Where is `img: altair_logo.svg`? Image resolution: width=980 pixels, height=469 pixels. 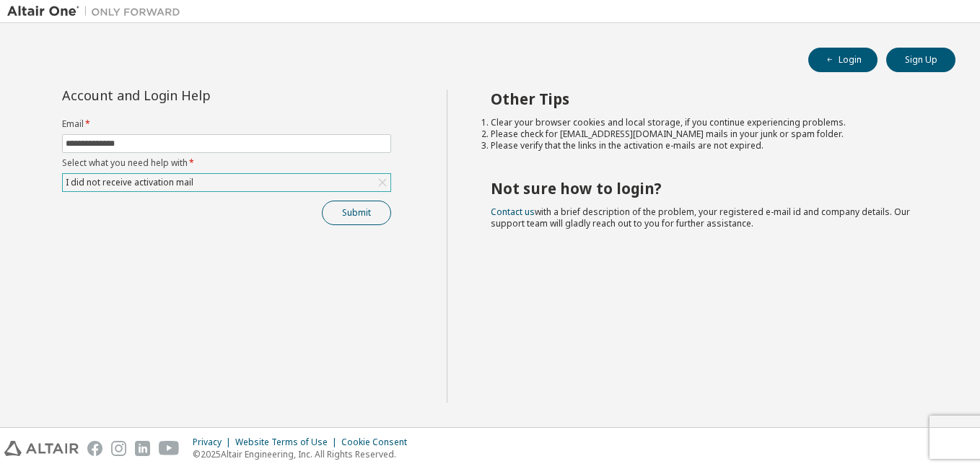 img: altair_logo.svg is located at coordinates (41, 448).